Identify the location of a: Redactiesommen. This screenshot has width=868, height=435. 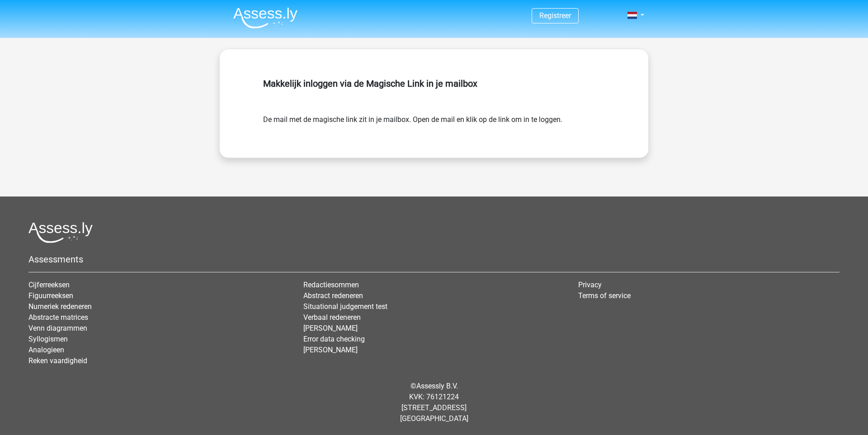
(331, 285).